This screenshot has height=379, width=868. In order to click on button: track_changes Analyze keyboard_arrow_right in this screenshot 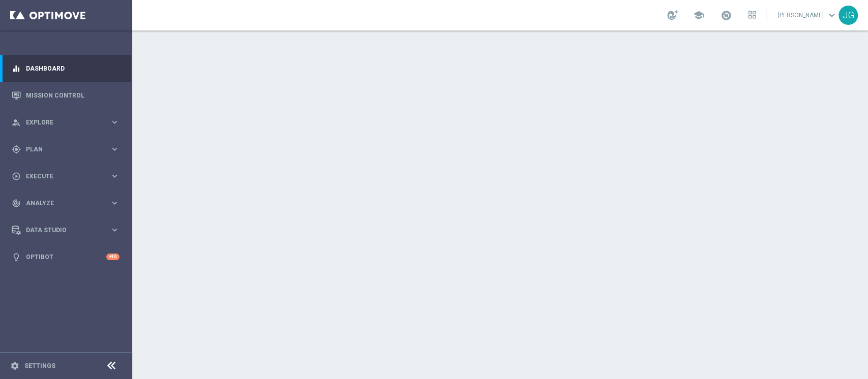, I will do `click(65, 203)`.